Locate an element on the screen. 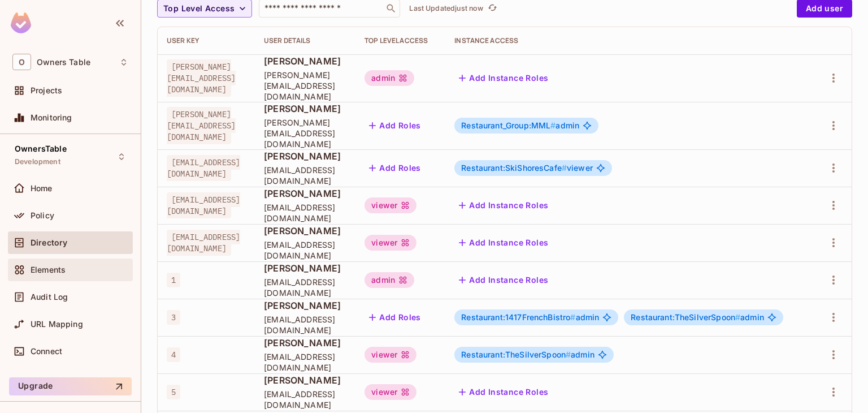 Image resolution: width=868 pixels, height=413 pixels. button: Upgrade is located at coordinates (70, 386).